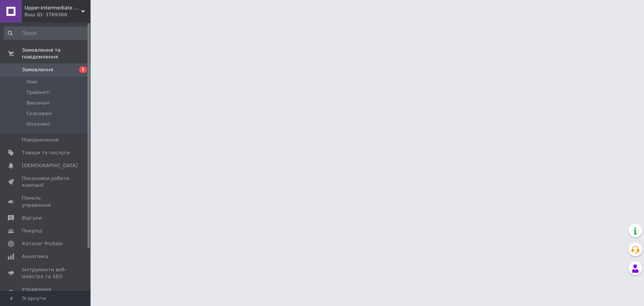 The width and height of the screenshot is (644, 306). What do you see at coordinates (42, 244) in the screenshot?
I see `span: Каталог ProSale` at bounding box center [42, 244].